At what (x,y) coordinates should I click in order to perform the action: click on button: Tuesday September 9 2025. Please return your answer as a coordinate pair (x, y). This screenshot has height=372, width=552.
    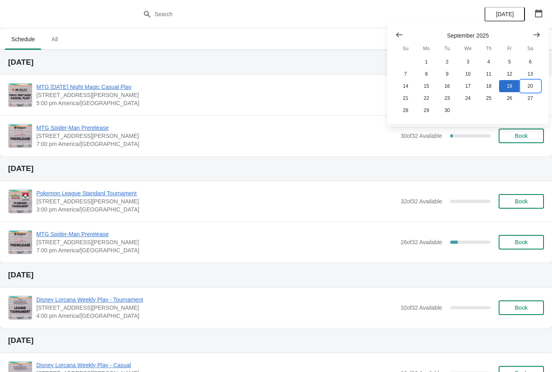
    Looking at the image, I should click on (447, 74).